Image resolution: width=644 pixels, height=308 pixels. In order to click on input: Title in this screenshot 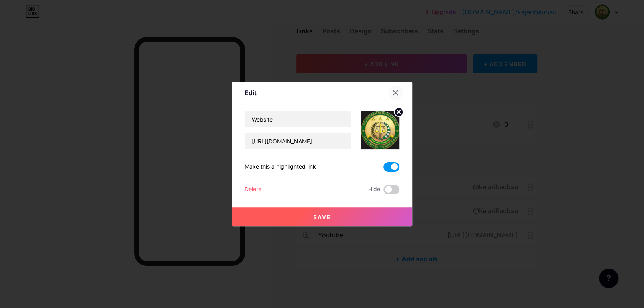, I will do `click(298, 119)`.